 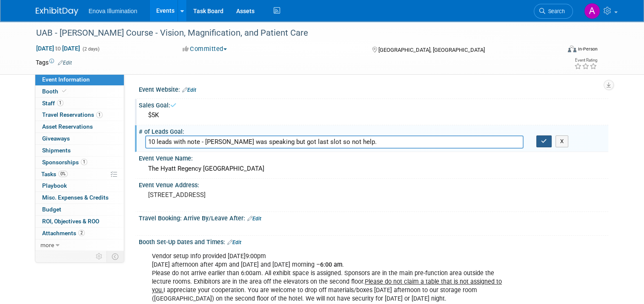 What do you see at coordinates (331, 264) in the screenshot?
I see `b: 6:00 am` at bounding box center [331, 264].